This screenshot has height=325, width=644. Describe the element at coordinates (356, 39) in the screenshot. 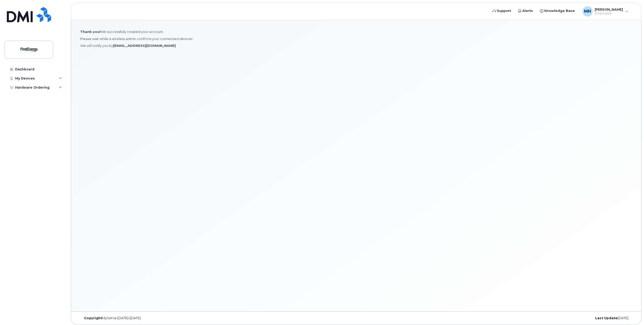

I see `p: Please wait while a wireless admin confirms your connected devices:` at that location.